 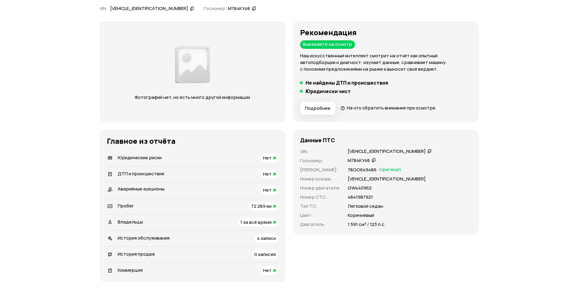 What do you see at coordinates (320, 152) in the screenshot?
I see `p: VIN :` at bounding box center [320, 152].